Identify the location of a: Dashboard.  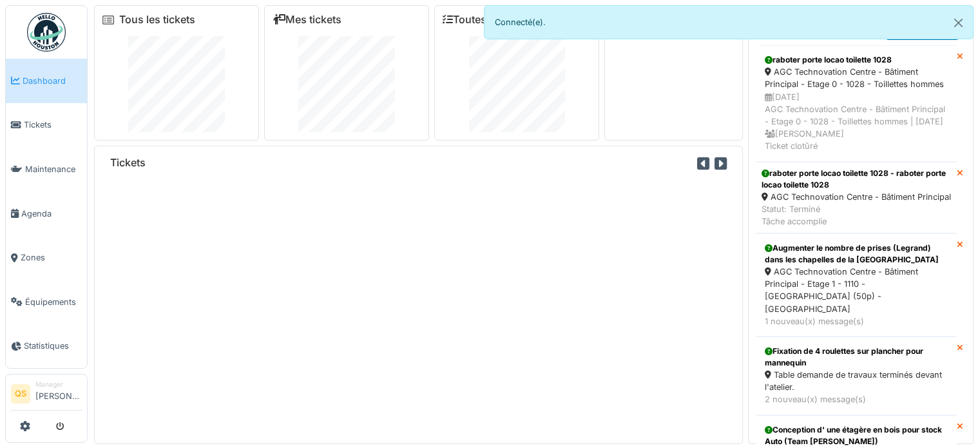
(47, 80).